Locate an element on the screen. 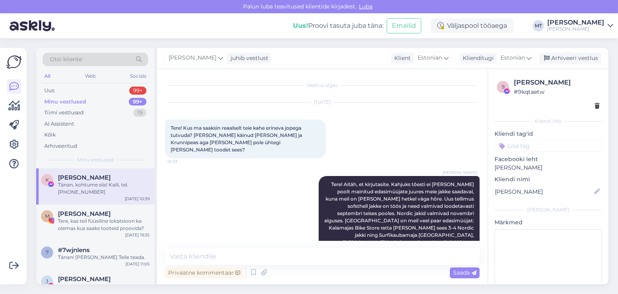  span: Luba is located at coordinates (366, 6).